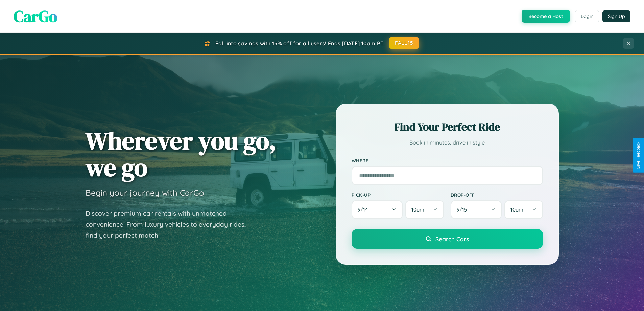 The width and height of the screenshot is (644, 311). Describe the element at coordinates (447, 160) in the screenshot. I see `label: Where` at that location.